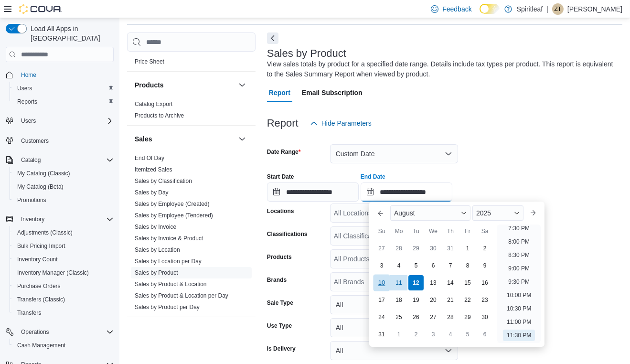 The width and height of the screenshot is (630, 364). Describe the element at coordinates (45, 232) in the screenshot. I see `a: Adjustments (Classic)` at that location.